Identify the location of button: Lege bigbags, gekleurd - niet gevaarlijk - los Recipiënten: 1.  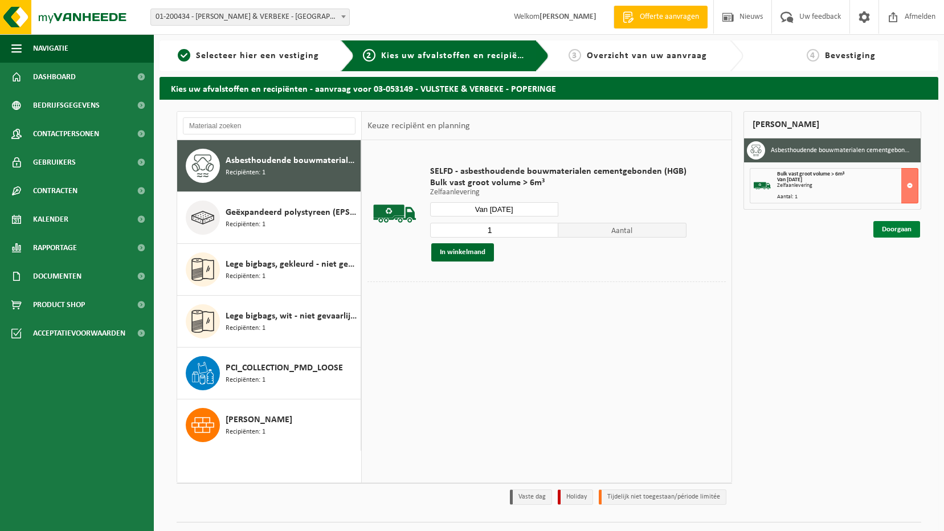
(269, 269).